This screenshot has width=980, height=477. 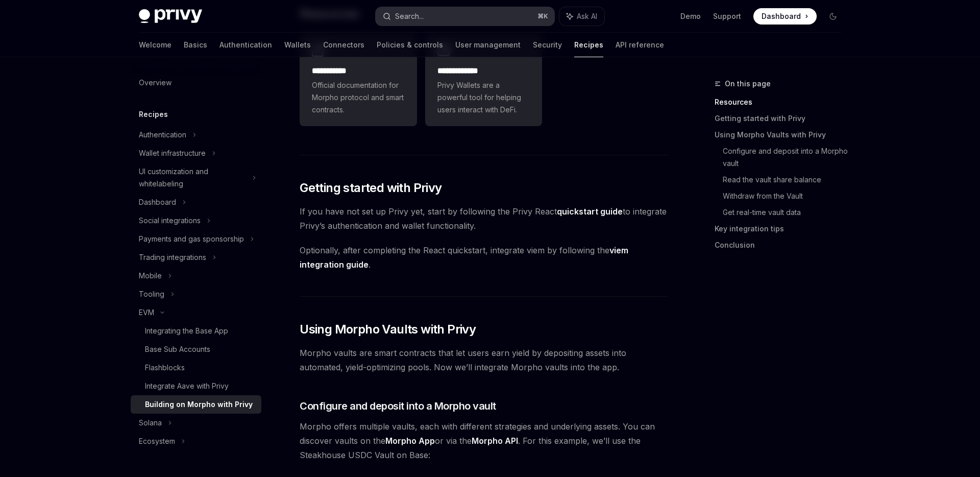 I want to click on a: Morpho API, so click(x=494, y=441).